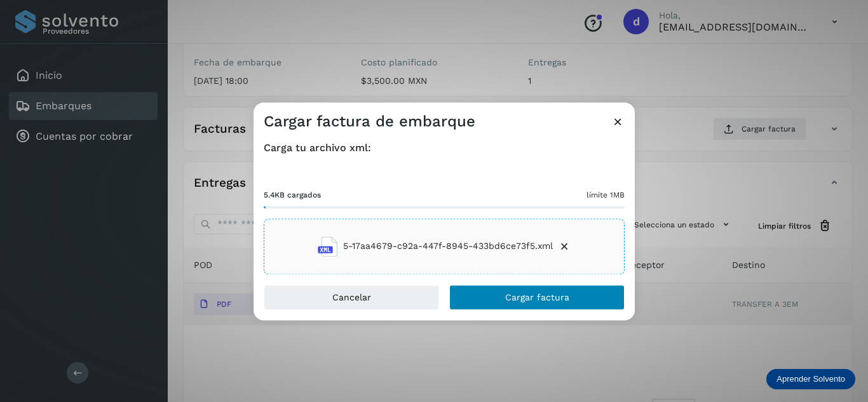  What do you see at coordinates (537, 297) in the screenshot?
I see `button: Cargar factura` at bounding box center [537, 297].